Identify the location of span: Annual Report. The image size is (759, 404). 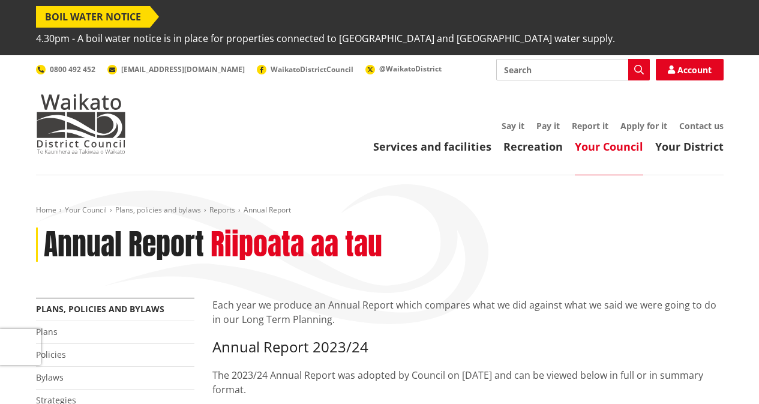
(267, 209).